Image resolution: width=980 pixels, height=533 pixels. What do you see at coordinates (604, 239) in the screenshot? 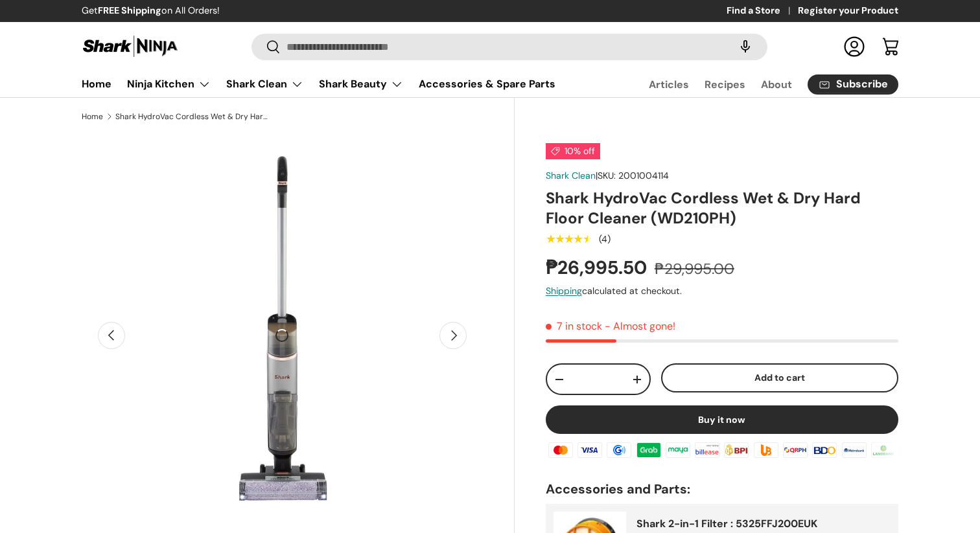
I see `div: (4)` at bounding box center [604, 239].